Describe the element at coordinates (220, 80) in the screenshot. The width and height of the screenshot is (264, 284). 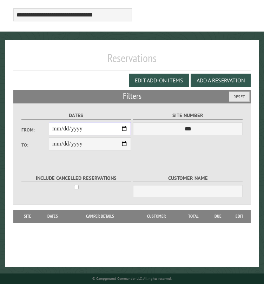
I see `button: Add a Reservation` at that location.